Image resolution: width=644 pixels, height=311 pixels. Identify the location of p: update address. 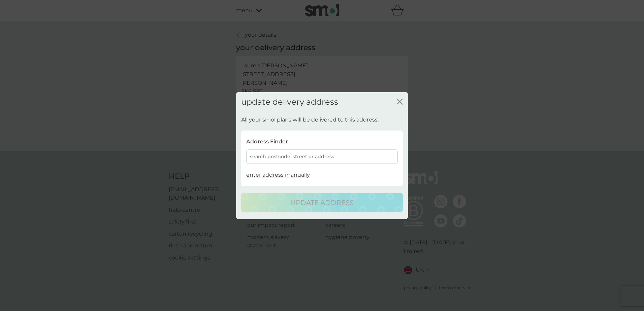
(322, 202).